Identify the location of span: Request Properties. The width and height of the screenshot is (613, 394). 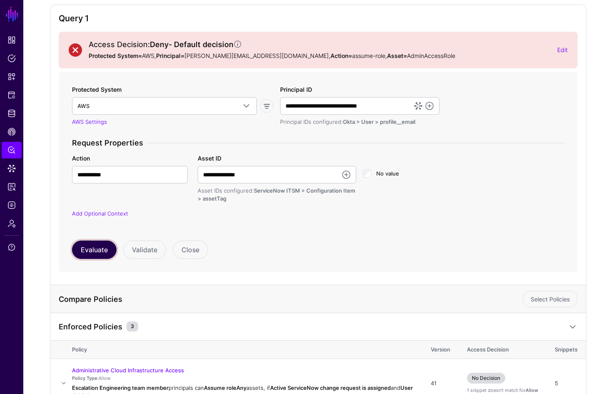
(110, 143).